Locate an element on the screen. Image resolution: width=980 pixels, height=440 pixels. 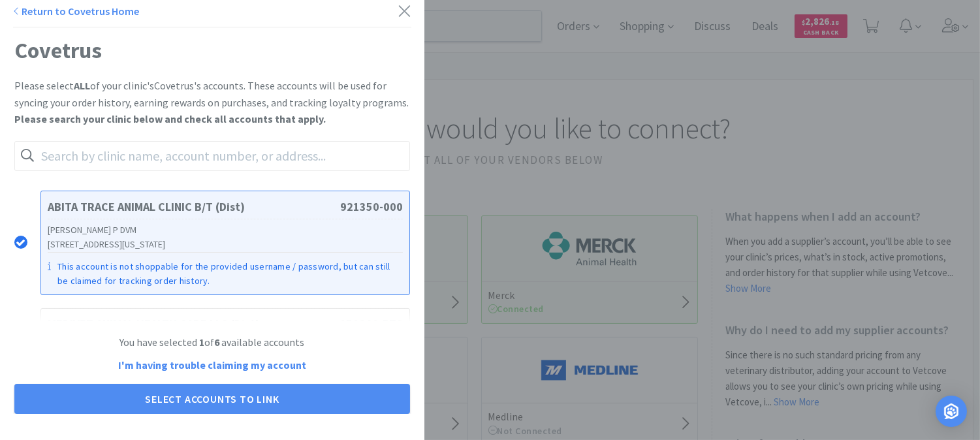
button: Select Accounts to Link is located at coordinates (212, 399).